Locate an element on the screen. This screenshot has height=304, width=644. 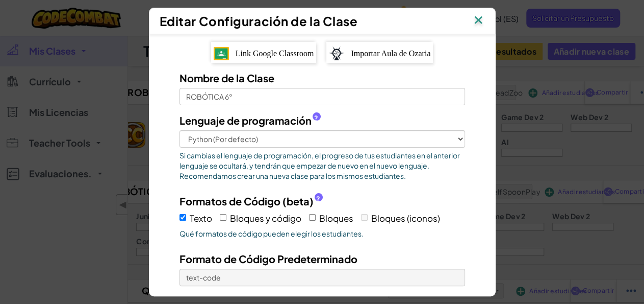
span: Bloques y código is located at coordinates (266, 218).